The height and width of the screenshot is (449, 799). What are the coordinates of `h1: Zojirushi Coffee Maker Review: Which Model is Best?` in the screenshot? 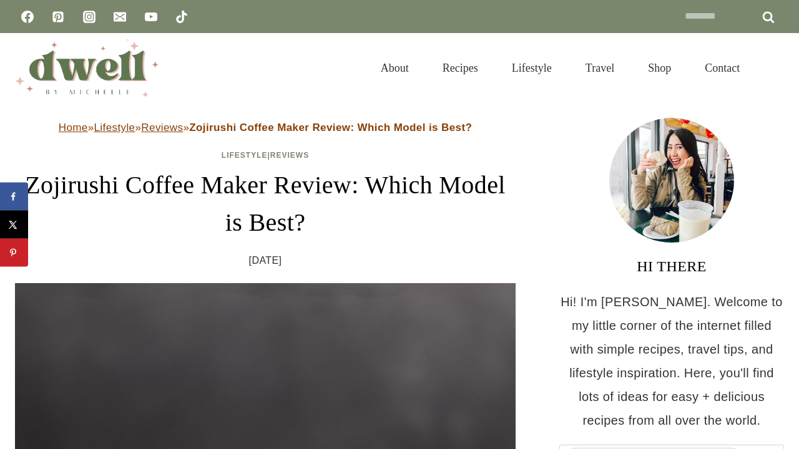 It's located at (265, 204).